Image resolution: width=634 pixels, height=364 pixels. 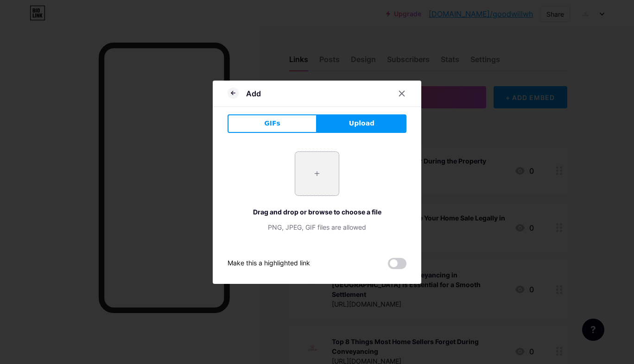 What do you see at coordinates (362, 123) in the screenshot?
I see `span: Upload` at bounding box center [362, 123].